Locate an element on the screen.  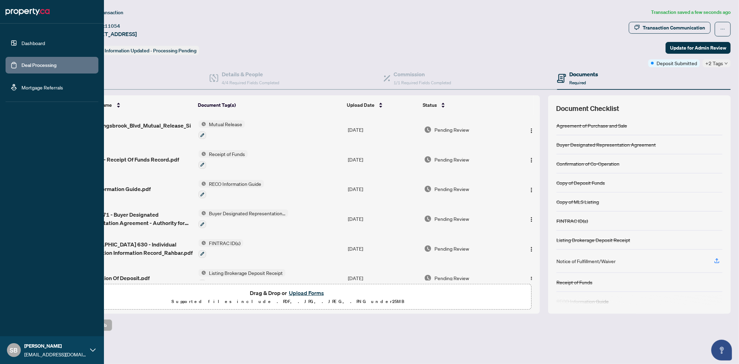
th: Status is located at coordinates (466, 105).